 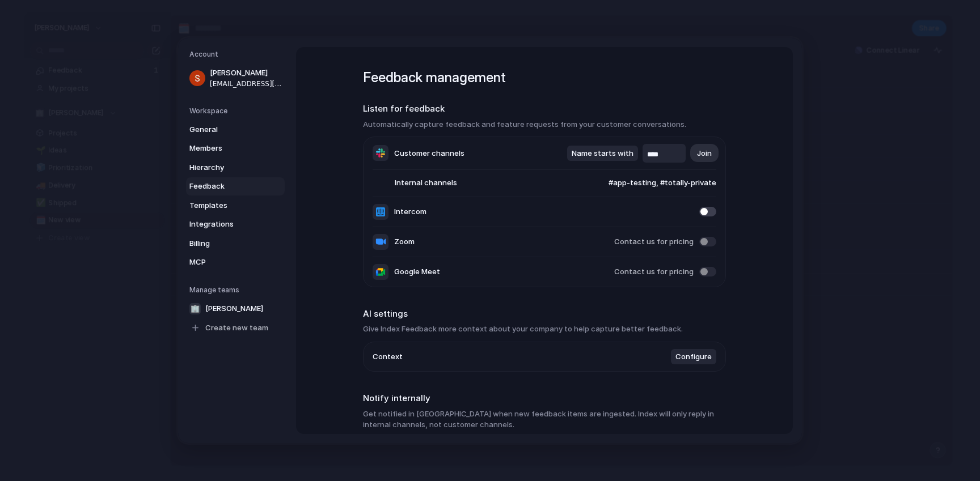 What do you see at coordinates (226, 130) in the screenshot?
I see `span: General` at bounding box center [226, 130].